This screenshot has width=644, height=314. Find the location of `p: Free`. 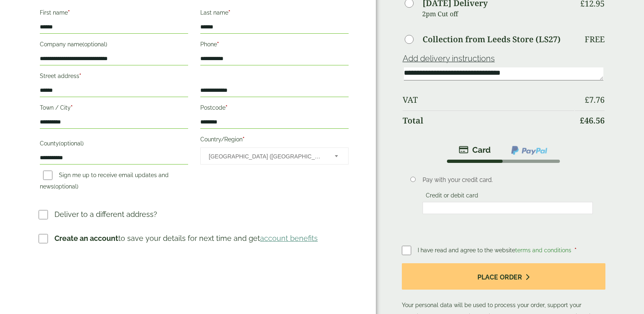

p: Free is located at coordinates (594, 39).